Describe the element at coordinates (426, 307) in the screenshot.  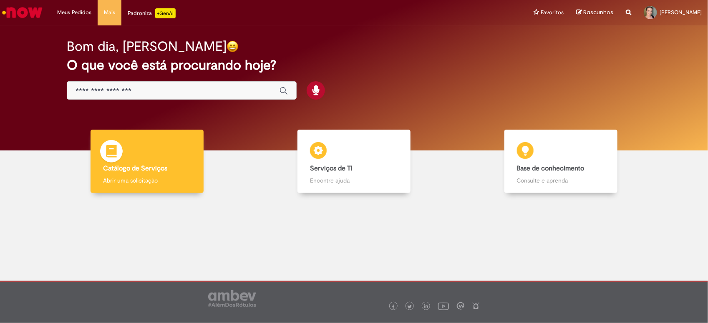
I see `img: logo_footer_linkedin.png` at that location.